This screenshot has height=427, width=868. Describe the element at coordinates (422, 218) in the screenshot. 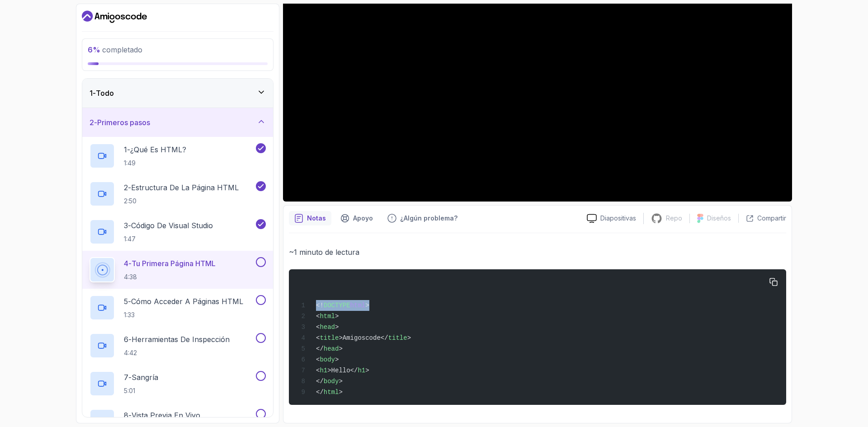

I see `button: Botón de comentarios` at that location.